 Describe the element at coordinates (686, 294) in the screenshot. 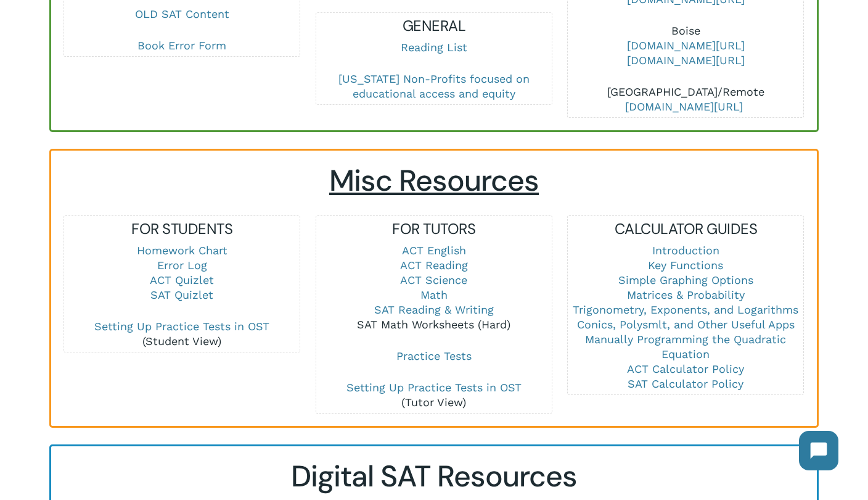

I see `a: Matrices & Probability` at that location.